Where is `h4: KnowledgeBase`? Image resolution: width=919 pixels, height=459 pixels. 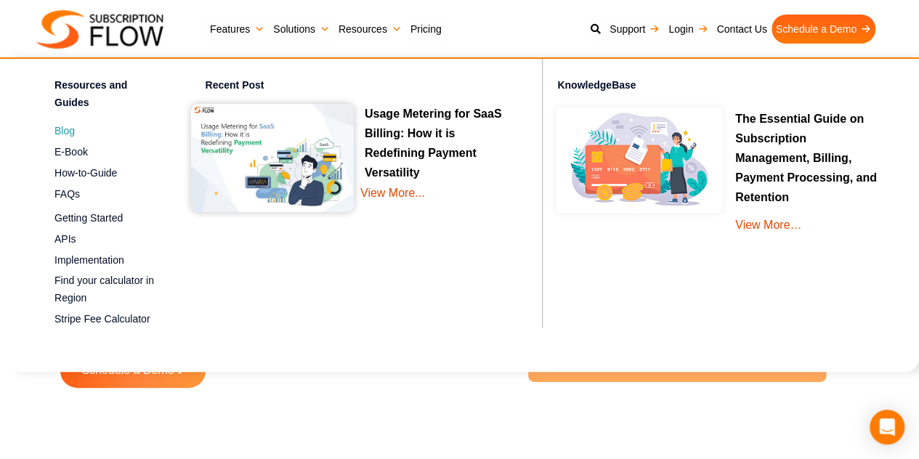 h4: KnowledgeBase is located at coordinates (731, 86).